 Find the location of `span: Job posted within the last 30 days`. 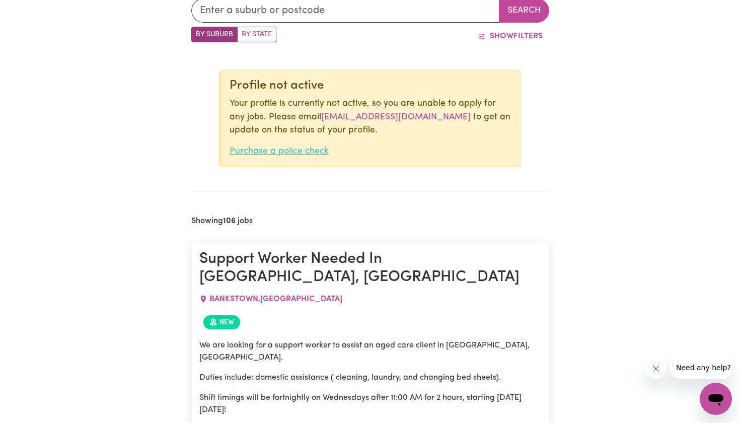

span: Job posted within the last 30 days is located at coordinates (222, 322).